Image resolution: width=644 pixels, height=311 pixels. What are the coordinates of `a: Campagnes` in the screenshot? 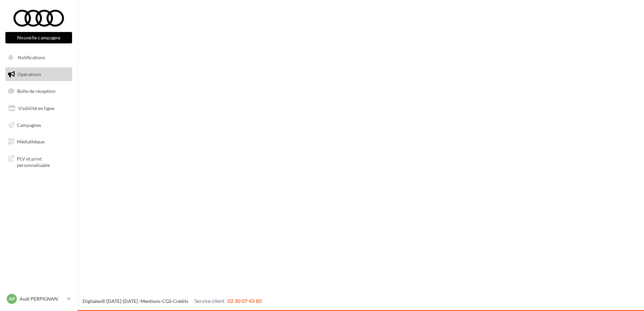 It's located at (39, 125).